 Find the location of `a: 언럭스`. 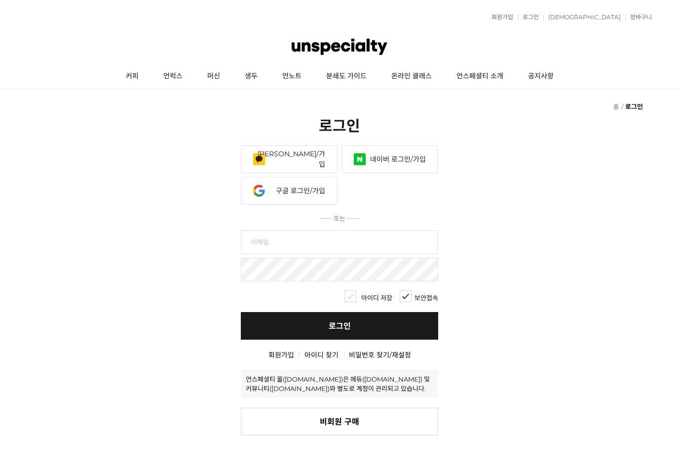

a: 언럭스 is located at coordinates (173, 76).